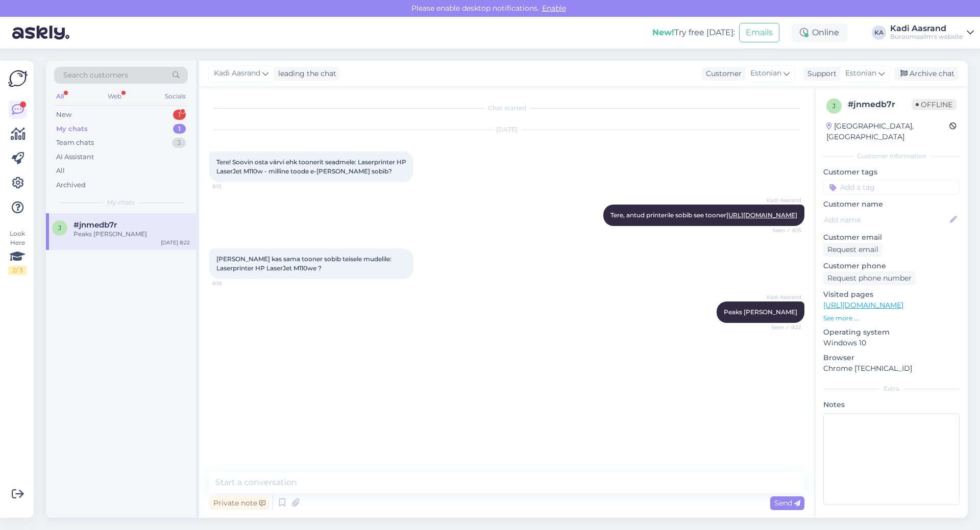 This screenshot has height=530, width=980. What do you see at coordinates (879, 32) in the screenshot?
I see `div: KA` at bounding box center [879, 32].